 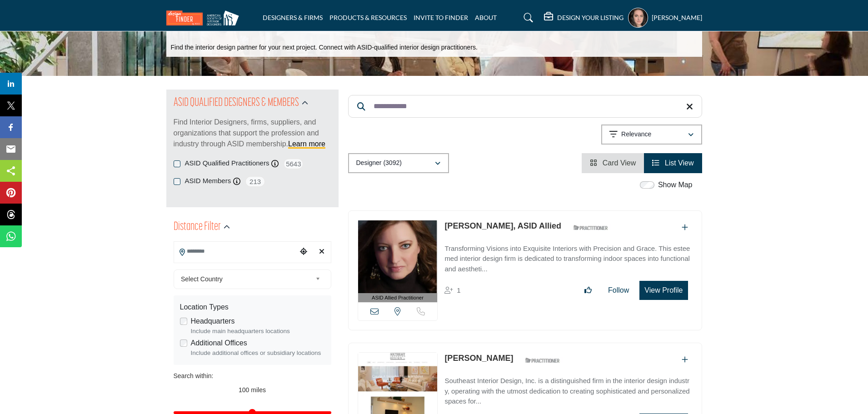 What do you see at coordinates (568, 259) in the screenshot?
I see `p: Transforming Visions into Exquisite Interiors with Precision and Grace. This esteemed interior de...` at bounding box center [568, 259].